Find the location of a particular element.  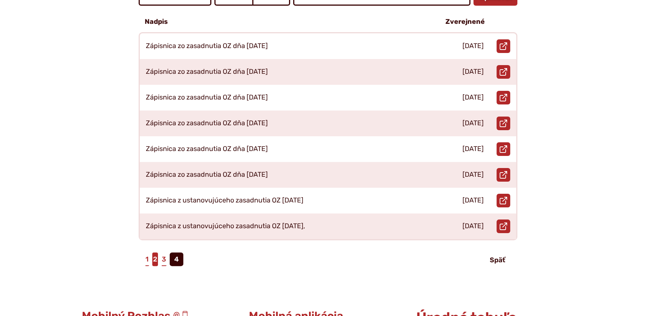

span: 4 is located at coordinates (176, 259).